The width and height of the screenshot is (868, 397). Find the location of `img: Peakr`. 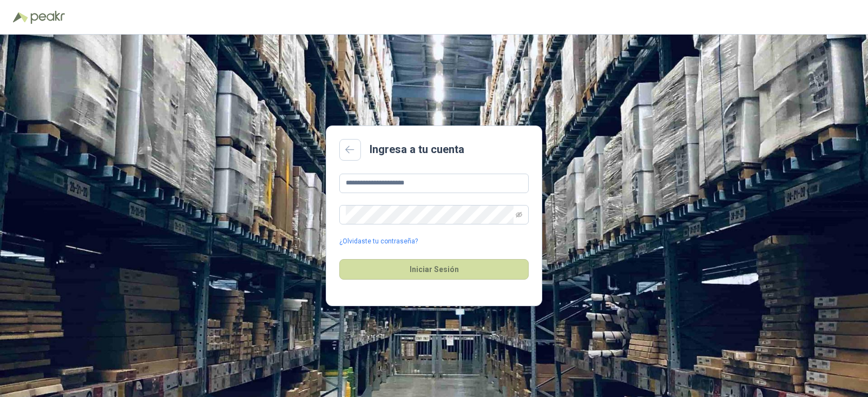

img: Peakr is located at coordinates (48, 18).